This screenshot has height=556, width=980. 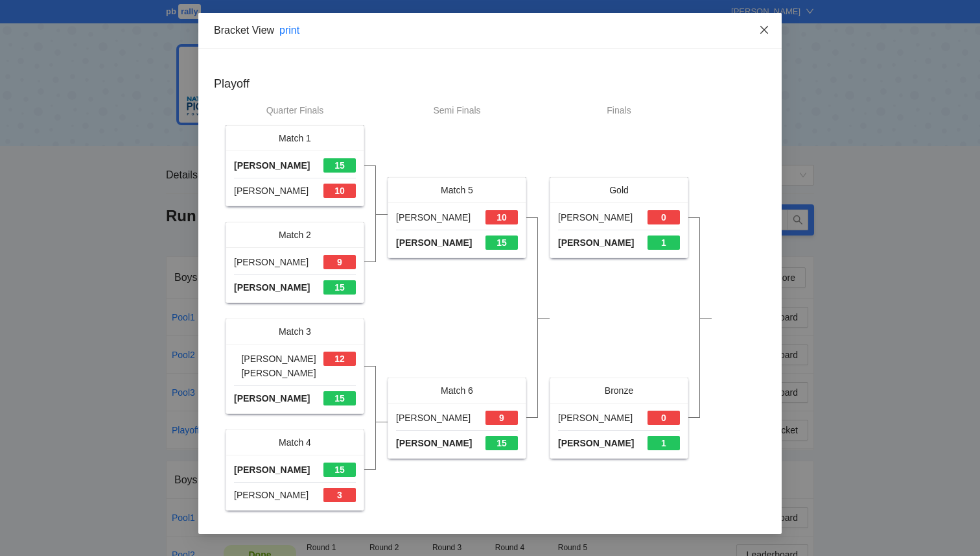 What do you see at coordinates (457, 190) in the screenshot?
I see `div: Match 5` at bounding box center [457, 190].